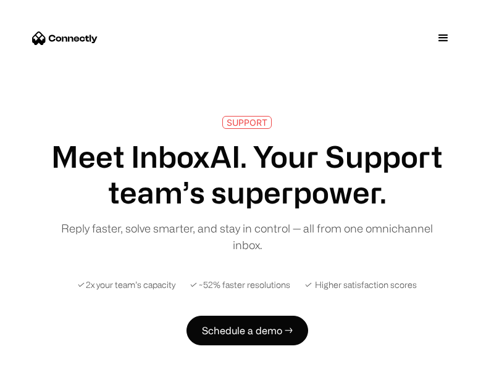 This screenshot has height=370, width=494. Describe the element at coordinates (247, 331) in the screenshot. I see `a: Schedule a demo →` at that location.